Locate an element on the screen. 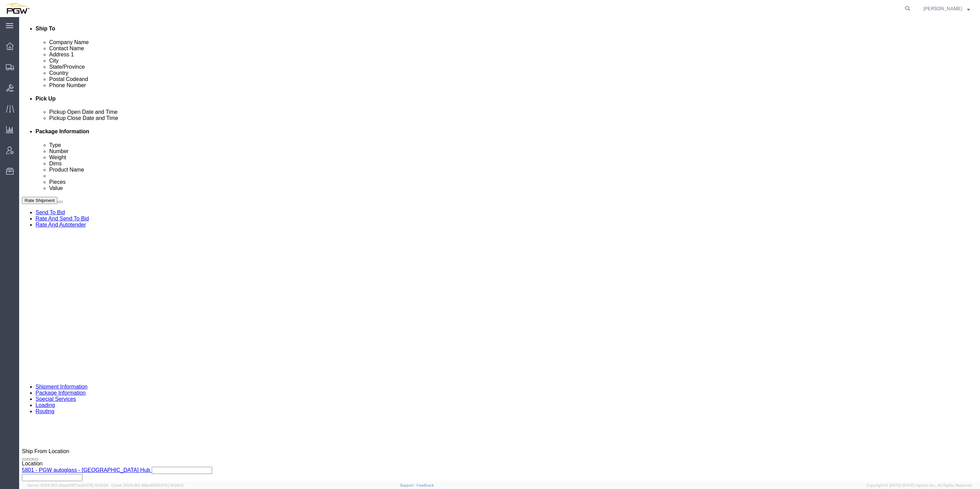 The image size is (980, 489). a: Feedback is located at coordinates (425, 485).